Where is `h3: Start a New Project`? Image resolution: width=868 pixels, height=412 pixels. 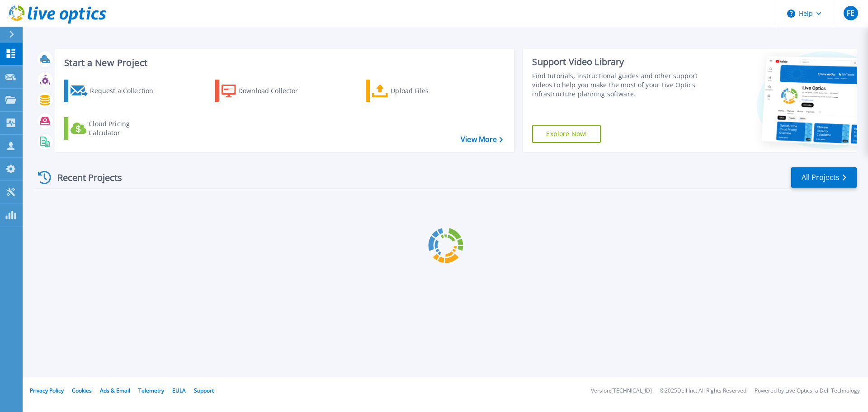 h3: Start a New Project is located at coordinates (283, 63).